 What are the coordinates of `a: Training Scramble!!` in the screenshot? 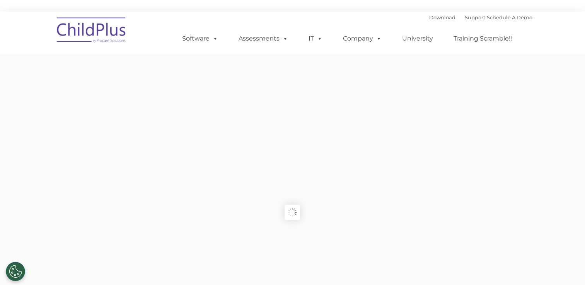 It's located at (482, 39).